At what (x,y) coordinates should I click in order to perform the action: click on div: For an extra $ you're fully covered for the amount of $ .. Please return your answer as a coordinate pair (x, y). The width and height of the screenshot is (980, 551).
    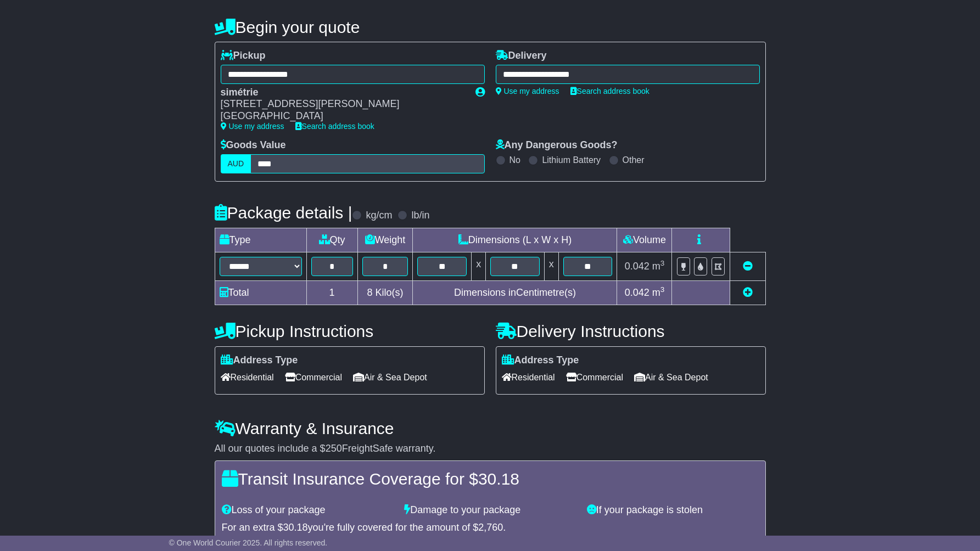
    Looking at the image, I should click on (490, 528).